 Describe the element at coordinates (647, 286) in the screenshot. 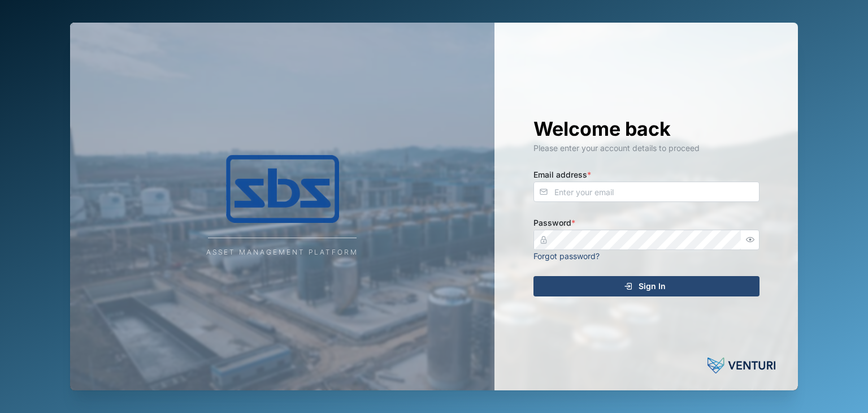

I see `button: Sign In` at that location.